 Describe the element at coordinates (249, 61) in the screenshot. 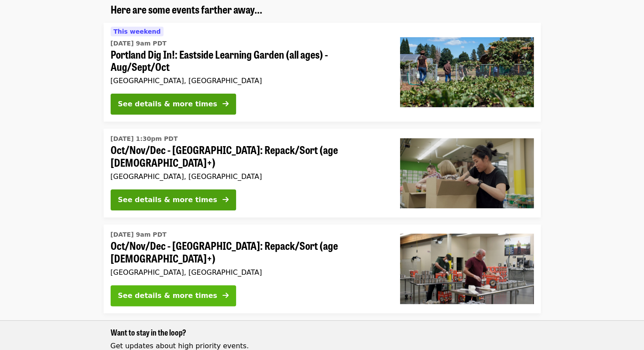

I see `span: Portland Dig In!: Eastside Learning Garden (all ages) - Aug/Sept/Oct` at that location.